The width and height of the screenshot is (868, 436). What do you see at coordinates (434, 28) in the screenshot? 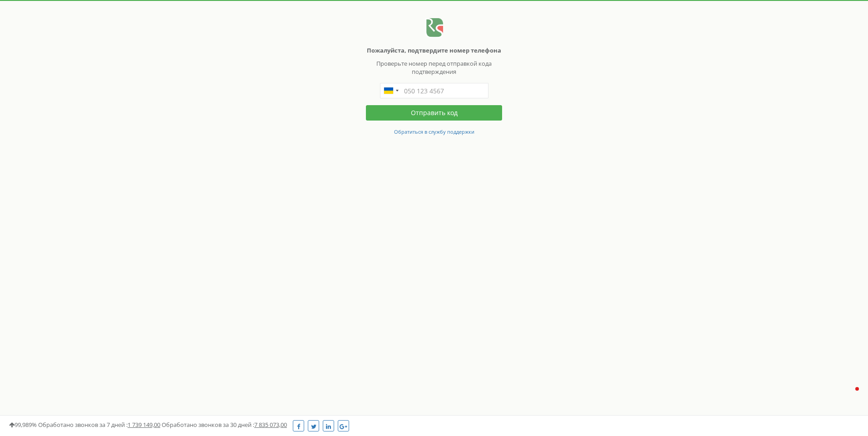
I see `img: Ringostat Logo` at bounding box center [434, 28].